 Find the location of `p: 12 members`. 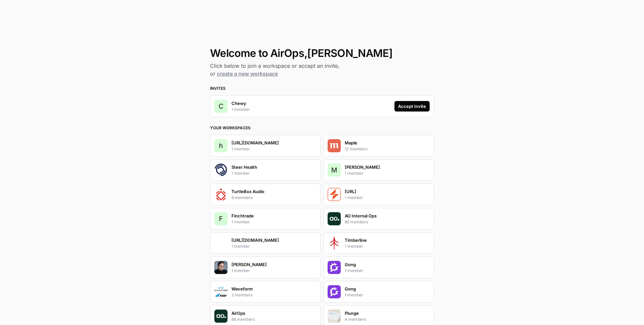

p: 12 members is located at coordinates (356, 149).